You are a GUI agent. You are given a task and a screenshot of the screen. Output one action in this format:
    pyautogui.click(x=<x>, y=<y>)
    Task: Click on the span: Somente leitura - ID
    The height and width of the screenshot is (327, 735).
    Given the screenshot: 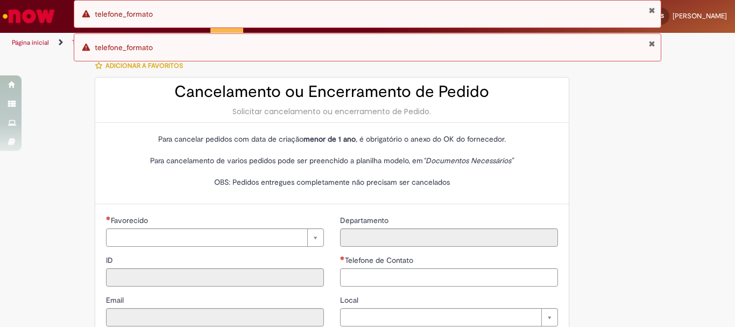 What is the action you would take?
    pyautogui.click(x=110, y=260)
    